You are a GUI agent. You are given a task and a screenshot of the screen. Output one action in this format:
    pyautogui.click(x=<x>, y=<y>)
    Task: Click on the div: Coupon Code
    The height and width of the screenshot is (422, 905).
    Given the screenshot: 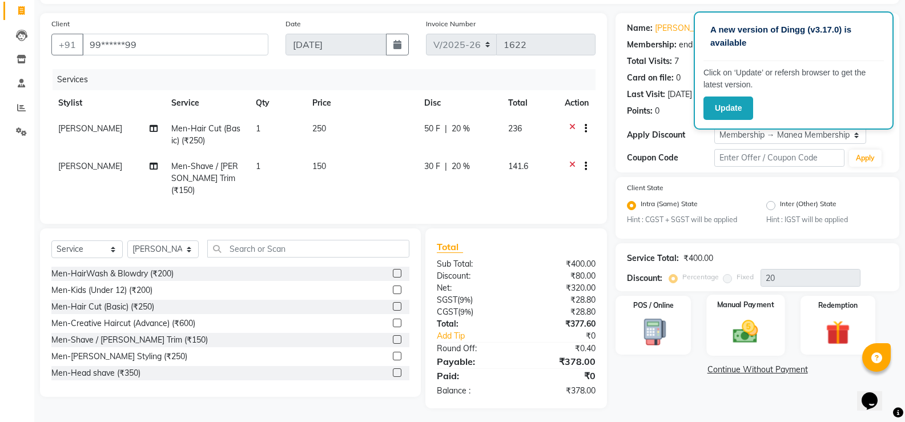 What is the action you would take?
    pyautogui.click(x=670, y=158)
    